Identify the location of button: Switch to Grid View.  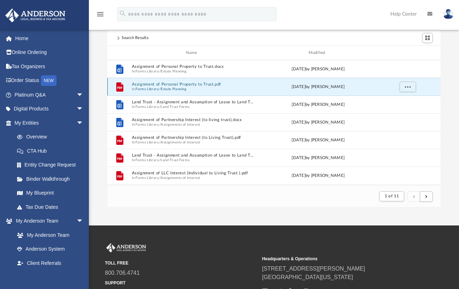
(428, 38).